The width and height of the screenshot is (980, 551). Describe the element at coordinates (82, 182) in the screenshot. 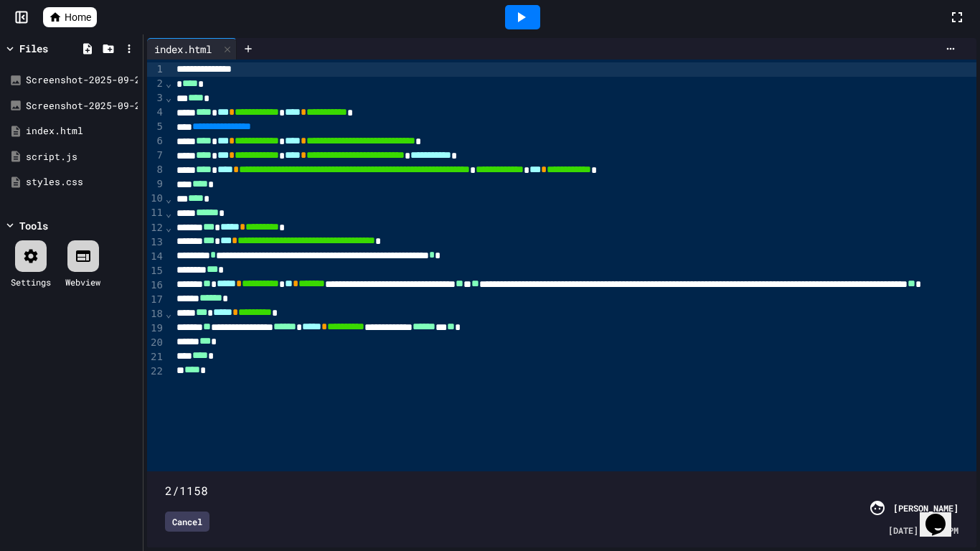

I see `div: styles.css` at that location.